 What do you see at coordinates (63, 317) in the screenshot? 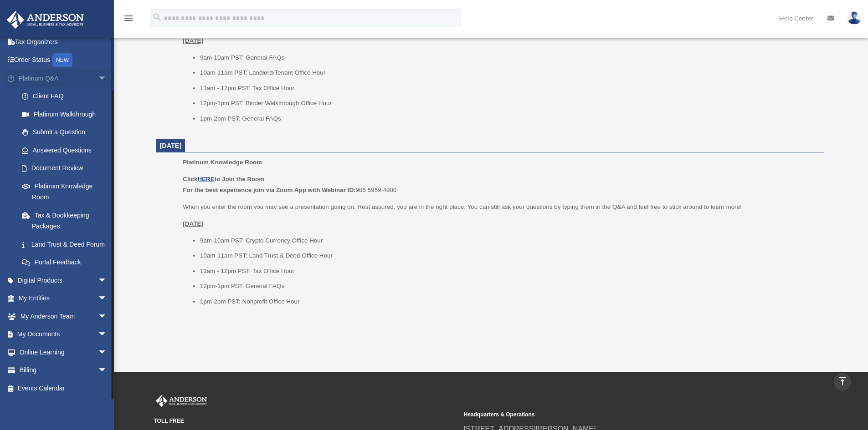
I see `a: My Anderson Teamarrow_drop_down` at bounding box center [63, 317].